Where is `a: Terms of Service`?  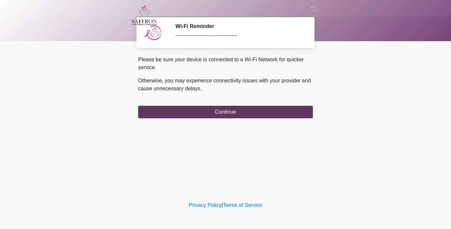
a: Terms of Service is located at coordinates (242, 205).